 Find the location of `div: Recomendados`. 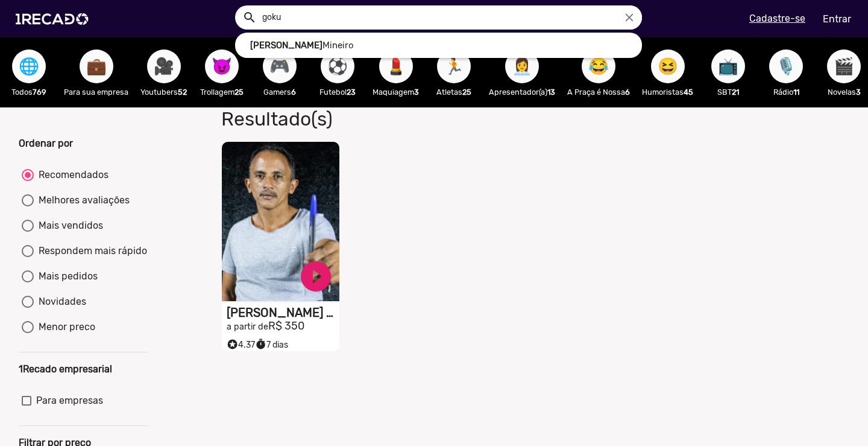

div: Recomendados is located at coordinates (71, 175).